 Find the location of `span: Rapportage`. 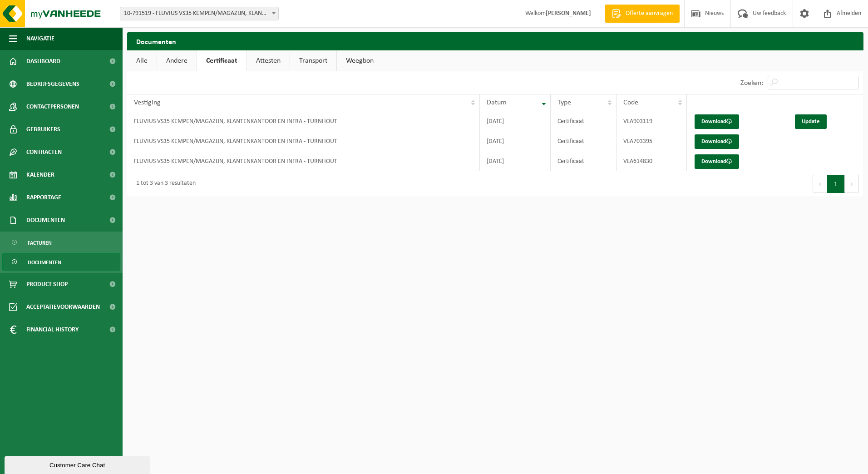

span: Rapportage is located at coordinates (43, 197).